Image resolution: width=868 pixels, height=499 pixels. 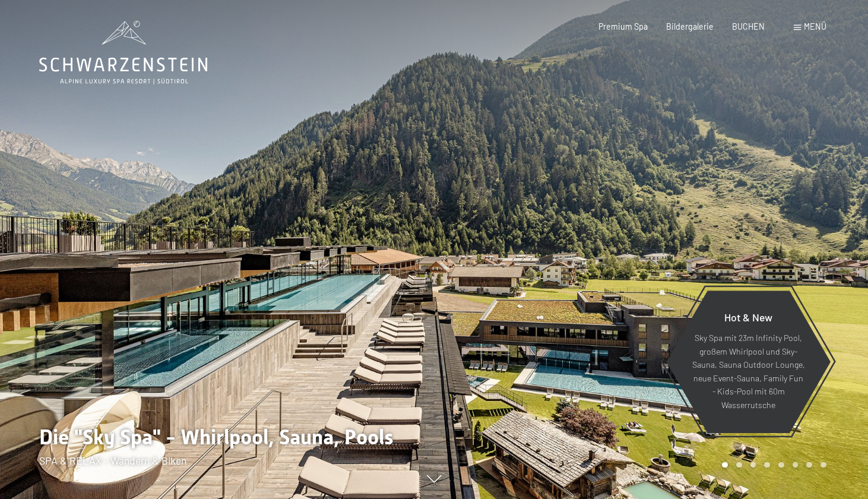 I want to click on div: Carousel Page 7, so click(x=809, y=466).